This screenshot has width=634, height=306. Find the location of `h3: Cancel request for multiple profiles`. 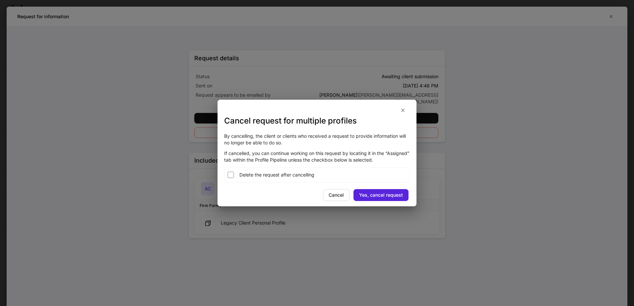

h3: Cancel request for multiple profiles is located at coordinates (317, 121).